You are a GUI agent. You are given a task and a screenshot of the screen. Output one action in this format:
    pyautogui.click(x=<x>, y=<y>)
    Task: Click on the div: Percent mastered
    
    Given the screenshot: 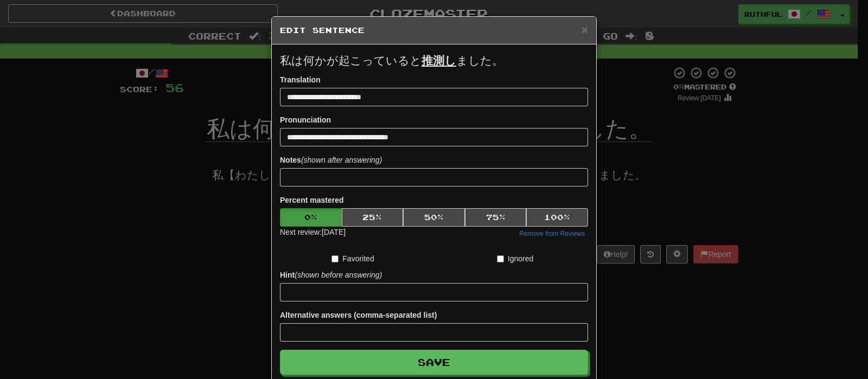 What is the action you would take?
    pyautogui.click(x=434, y=218)
    